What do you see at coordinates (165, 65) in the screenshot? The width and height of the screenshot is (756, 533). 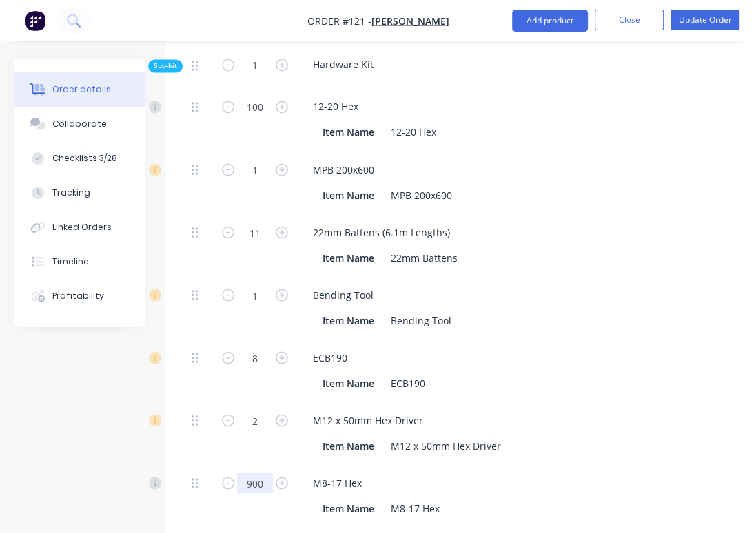 I see `span: Sub-kit` at bounding box center [165, 65].